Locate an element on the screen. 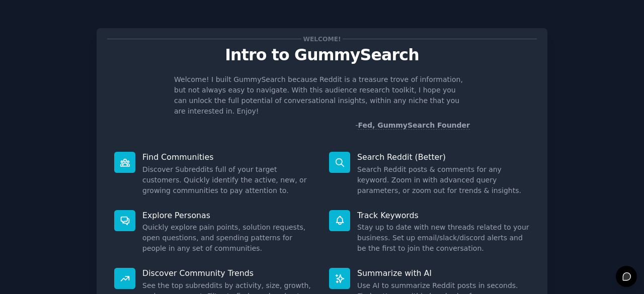  p: Discover Community Trends is located at coordinates (229, 273).